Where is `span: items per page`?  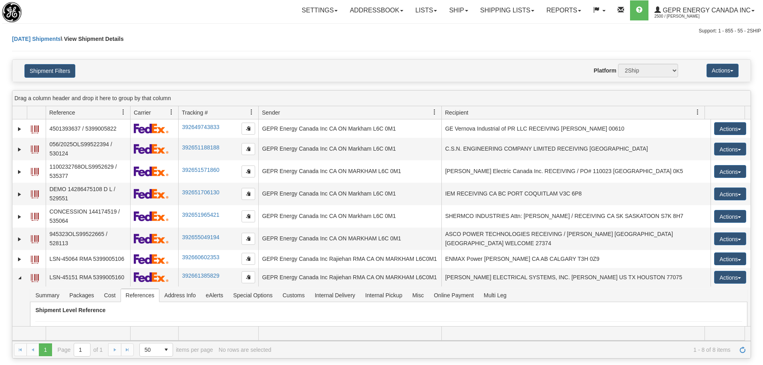 span: items per page is located at coordinates (176, 350).